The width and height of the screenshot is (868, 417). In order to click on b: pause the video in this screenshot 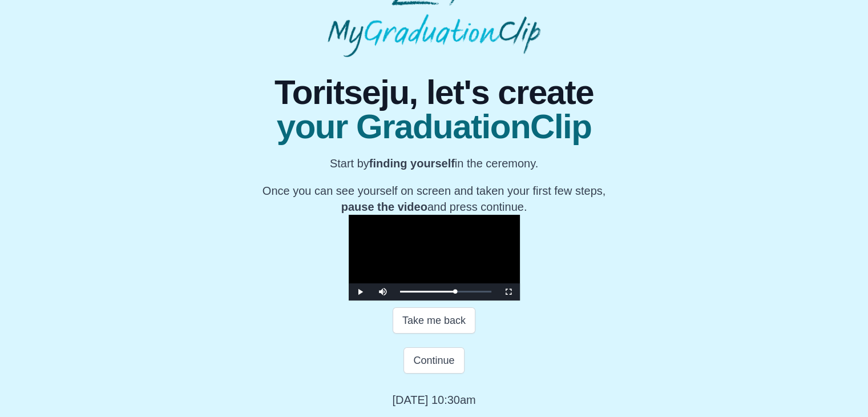, I will do `click(384, 207)`.